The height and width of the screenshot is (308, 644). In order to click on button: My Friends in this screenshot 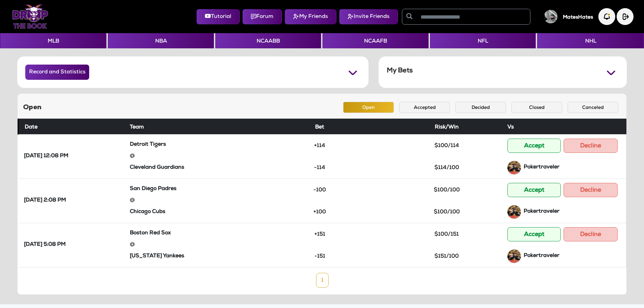, I will do `click(310, 17)`.